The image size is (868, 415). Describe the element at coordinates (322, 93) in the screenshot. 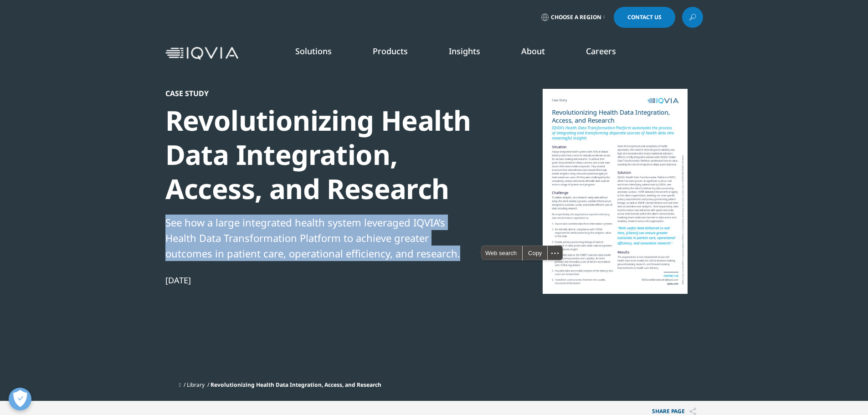

I see `div: Case Study` at that location.